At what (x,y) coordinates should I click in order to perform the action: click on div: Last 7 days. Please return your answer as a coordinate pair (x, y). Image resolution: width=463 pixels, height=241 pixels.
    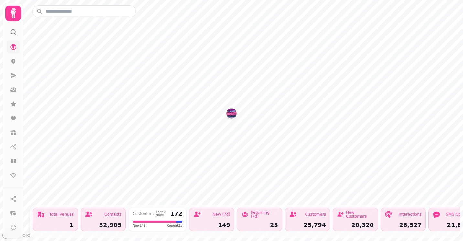
    Looking at the image, I should click on (162, 213).